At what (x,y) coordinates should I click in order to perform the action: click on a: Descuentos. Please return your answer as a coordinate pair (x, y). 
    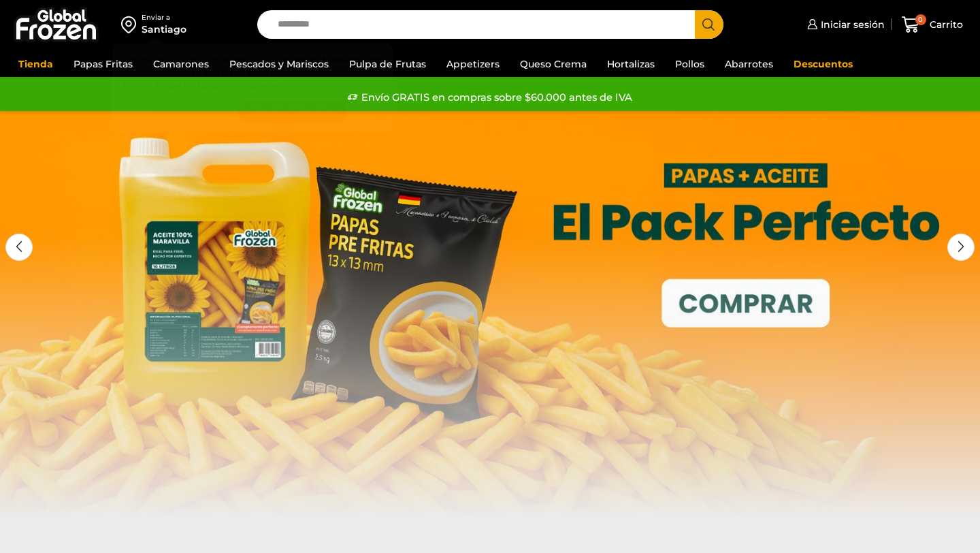
    Looking at the image, I should click on (823, 64).